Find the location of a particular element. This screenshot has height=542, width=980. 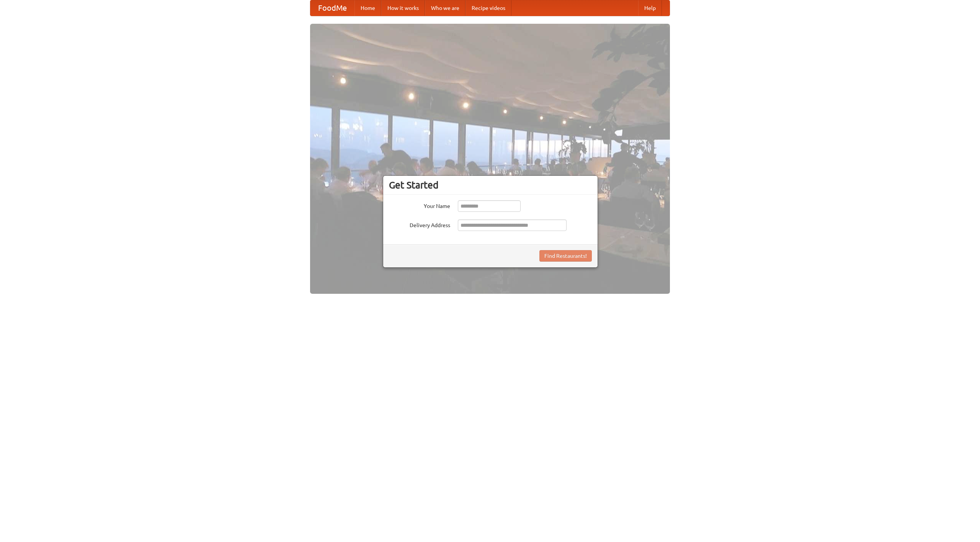

a: Help is located at coordinates (650, 8).